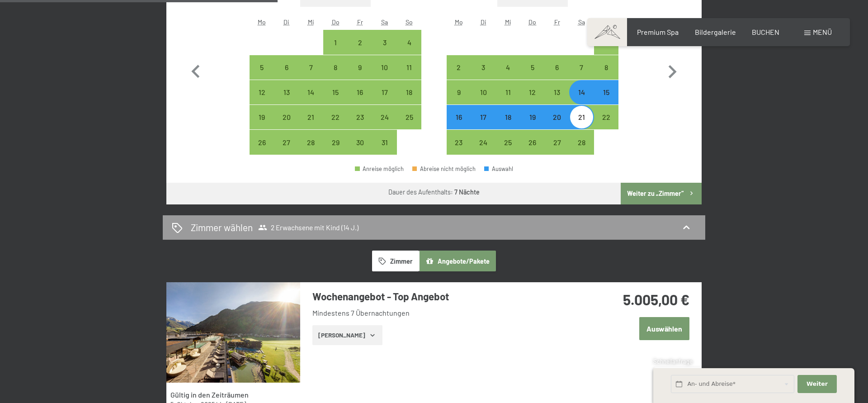  What do you see at coordinates (446, 313) in the screenshot?
I see `li: Mindestens 7 Übernachtungen` at bounding box center [446, 313].